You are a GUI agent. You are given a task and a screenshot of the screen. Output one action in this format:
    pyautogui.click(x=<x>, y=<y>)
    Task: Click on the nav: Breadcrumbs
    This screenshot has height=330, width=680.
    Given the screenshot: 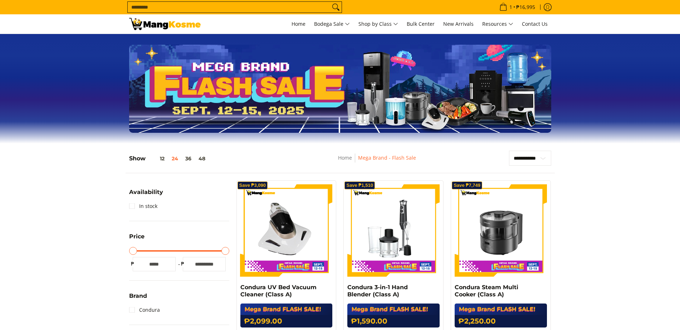 What is the action you would take?
    pyautogui.click(x=377, y=161)
    